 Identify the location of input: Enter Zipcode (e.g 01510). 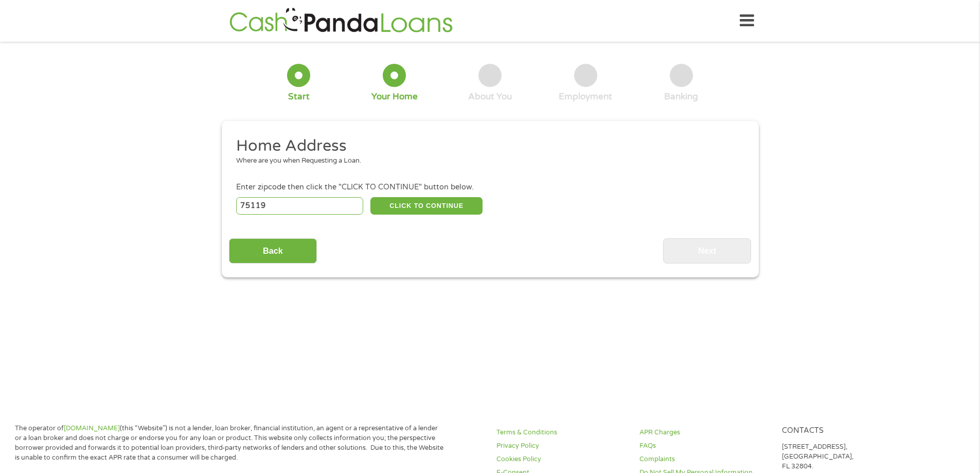
(299, 206).